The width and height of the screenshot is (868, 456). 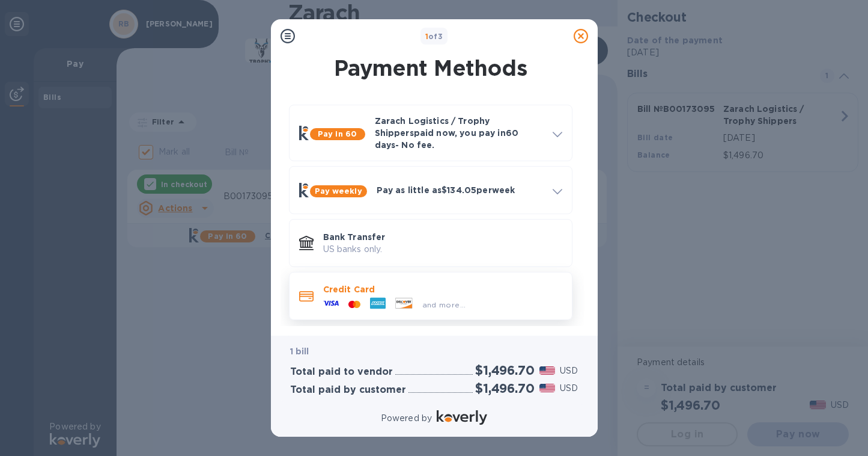 I want to click on b: Pay in 60, so click(x=337, y=134).